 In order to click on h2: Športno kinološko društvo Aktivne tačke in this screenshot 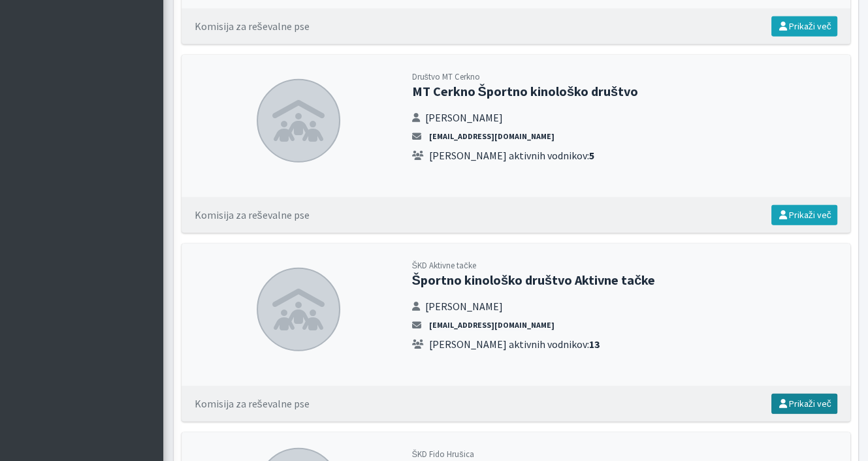, I will do `click(625, 280)`.